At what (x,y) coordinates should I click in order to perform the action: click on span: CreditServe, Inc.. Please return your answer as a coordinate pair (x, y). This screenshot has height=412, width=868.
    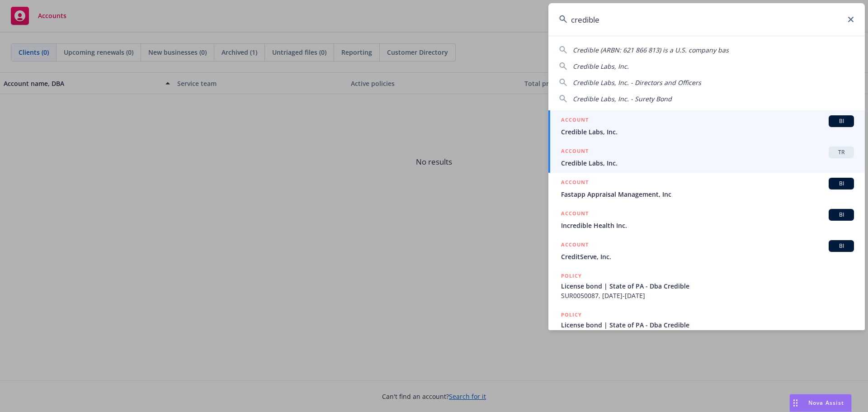
    Looking at the image, I should click on (708, 256).